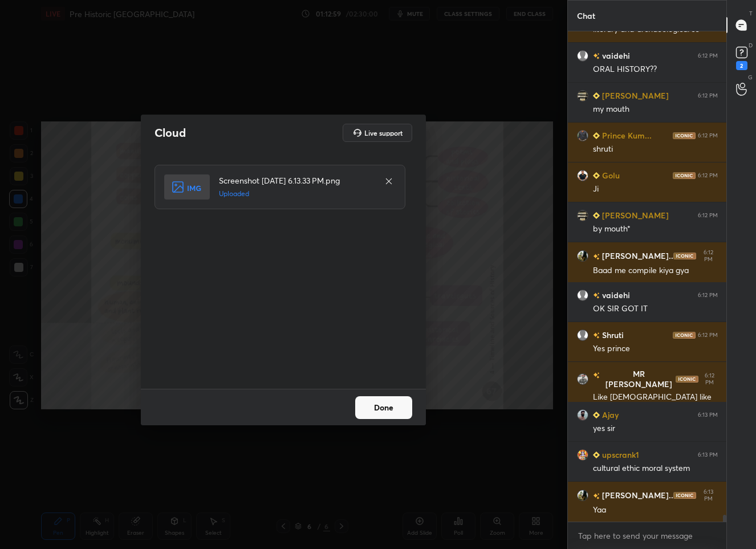 The width and height of the screenshot is (756, 549). What do you see at coordinates (586, 16) in the screenshot?
I see `p: Chat` at bounding box center [586, 16].